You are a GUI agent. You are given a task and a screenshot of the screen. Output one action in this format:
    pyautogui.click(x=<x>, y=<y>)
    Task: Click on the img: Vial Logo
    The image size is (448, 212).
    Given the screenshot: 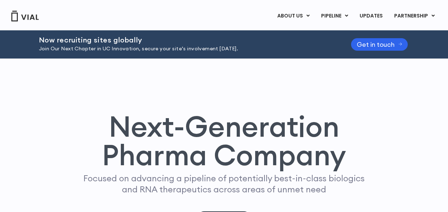 What is the action you would take?
    pyautogui.click(x=25, y=16)
    